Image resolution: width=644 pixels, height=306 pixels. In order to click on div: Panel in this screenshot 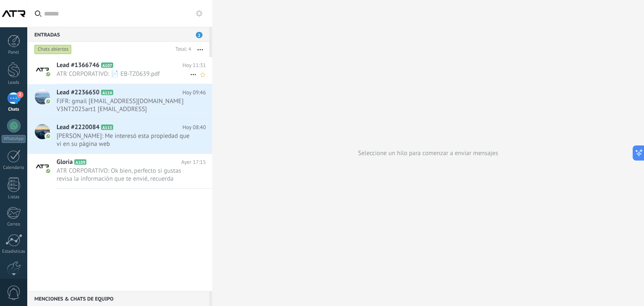, I will do `click(14, 53)`.